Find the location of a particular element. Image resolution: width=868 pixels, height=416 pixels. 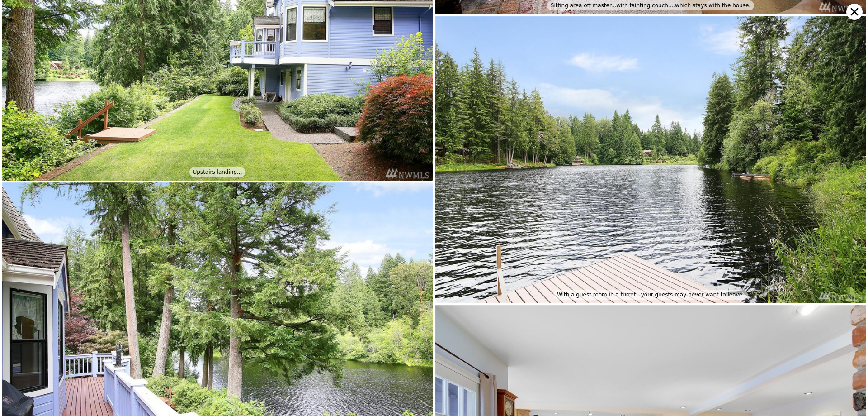

div: With a guest room in a turret...your guests may never want to leave. is located at coordinates (651, 294).